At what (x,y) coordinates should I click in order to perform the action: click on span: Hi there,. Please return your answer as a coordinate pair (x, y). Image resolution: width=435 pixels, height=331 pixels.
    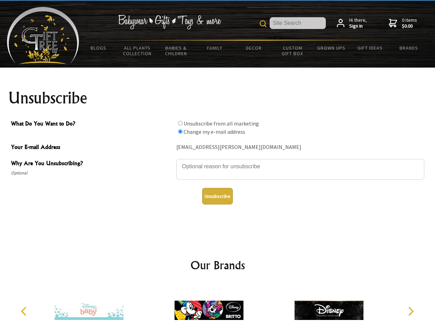
    Looking at the image, I should click on (358, 23).